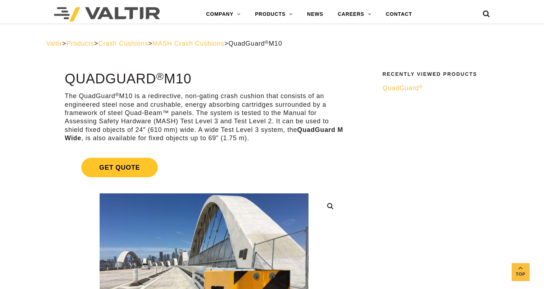  I want to click on span: QuadGuard M10, so click(255, 44).